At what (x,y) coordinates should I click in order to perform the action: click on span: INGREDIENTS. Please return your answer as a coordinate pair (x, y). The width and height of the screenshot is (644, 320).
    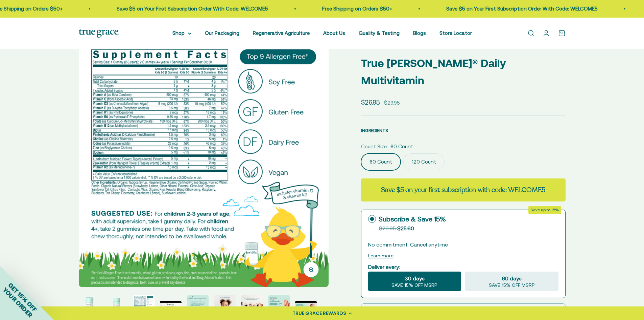
    Looking at the image, I should click on (375, 131).